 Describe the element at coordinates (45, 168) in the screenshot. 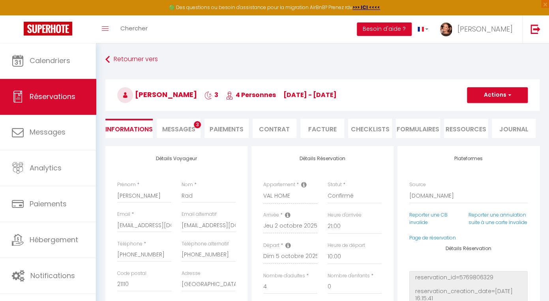

I see `span: Analytics` at that location.